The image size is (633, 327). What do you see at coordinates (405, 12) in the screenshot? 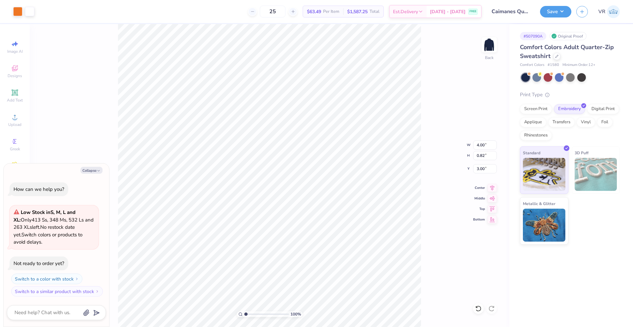
I see `span: Est. Delivery` at bounding box center [405, 12].